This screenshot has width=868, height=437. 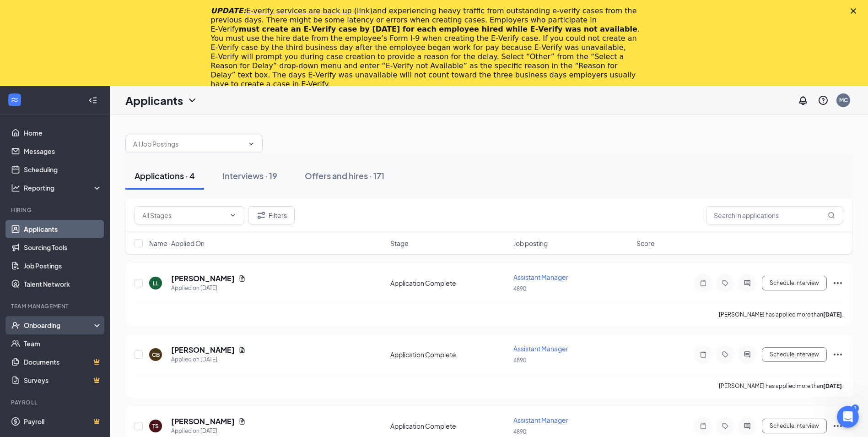 I want to click on div: 2, so click(x=855, y=408).